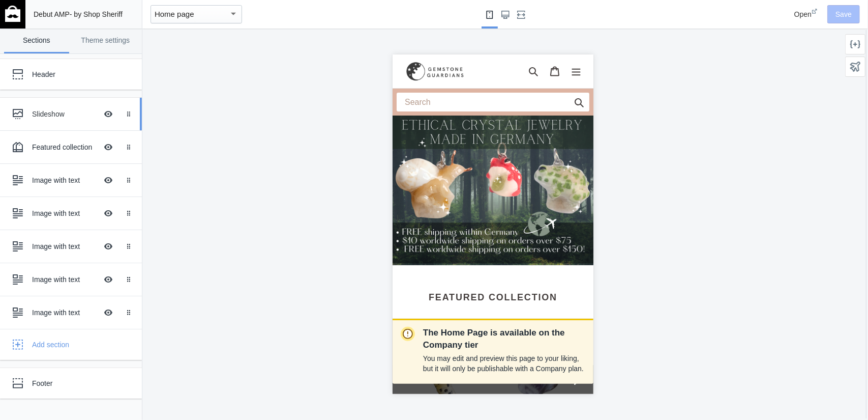  Describe the element at coordinates (96, 14) in the screenshot. I see `span: - by Shop Sheriff` at that location.